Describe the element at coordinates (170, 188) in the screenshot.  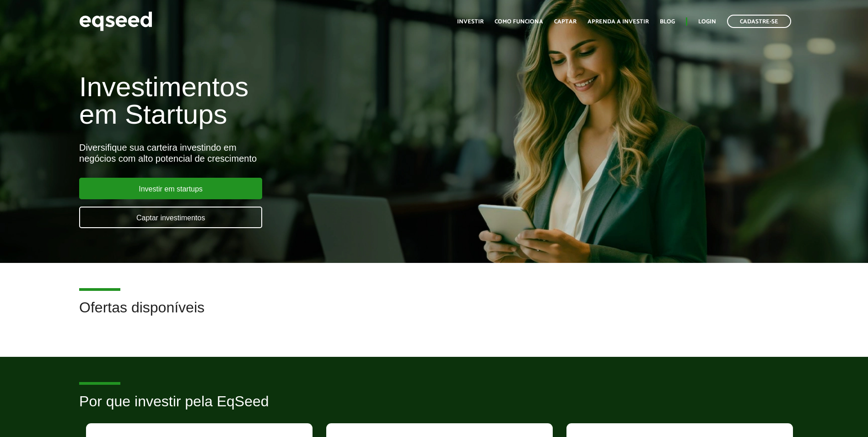
I see `a: Investir em startups` at that location.